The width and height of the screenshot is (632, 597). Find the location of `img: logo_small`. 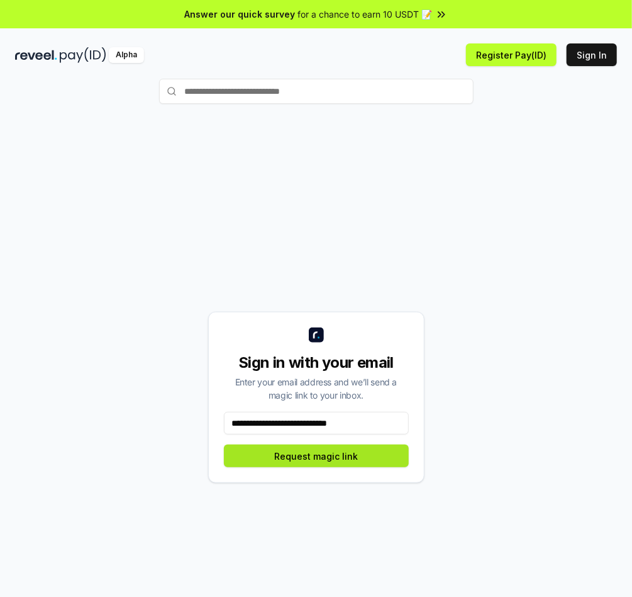

img: logo_small is located at coordinates (317, 335).